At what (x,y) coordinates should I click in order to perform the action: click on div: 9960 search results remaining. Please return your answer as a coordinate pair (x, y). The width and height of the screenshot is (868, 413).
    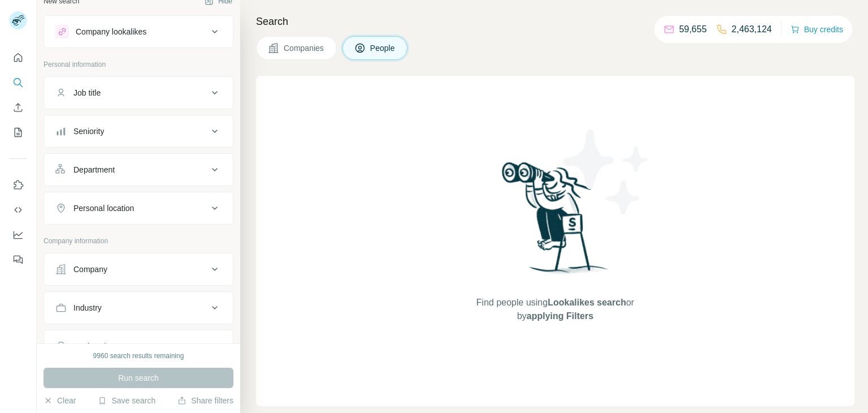
    Looking at the image, I should click on (138, 356).